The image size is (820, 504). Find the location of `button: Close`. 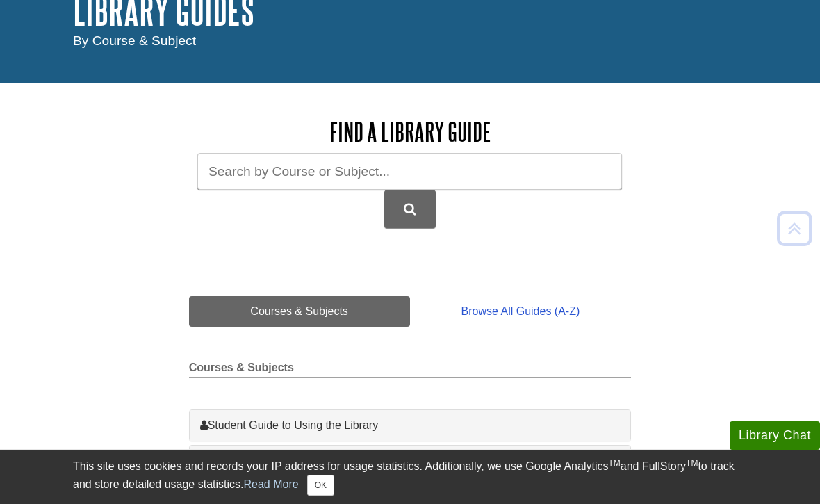

button: Close is located at coordinates (321, 485).